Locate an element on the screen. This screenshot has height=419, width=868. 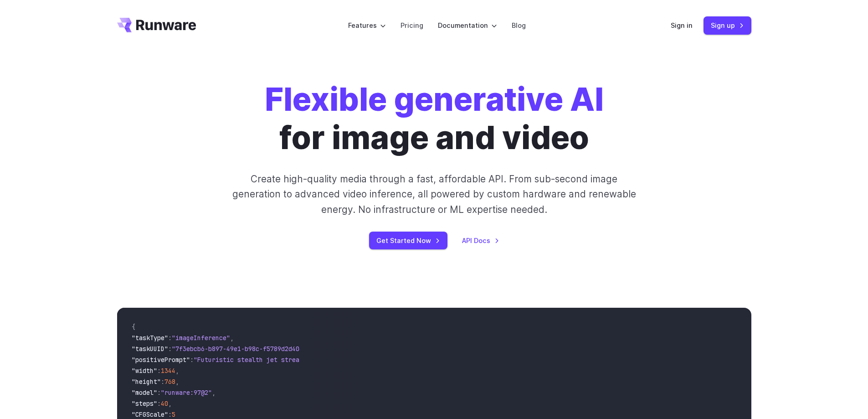
span: "7f3ebcb6-b897-49e1-b98c-f5789d2d40d7" is located at coordinates (241, 348).